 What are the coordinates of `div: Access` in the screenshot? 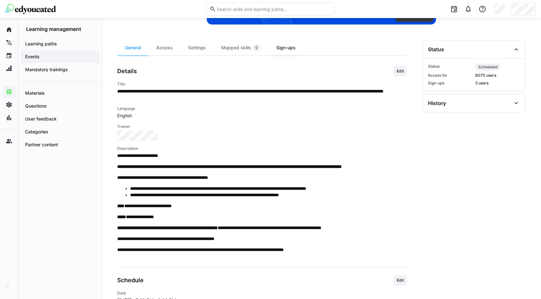 It's located at (164, 48).